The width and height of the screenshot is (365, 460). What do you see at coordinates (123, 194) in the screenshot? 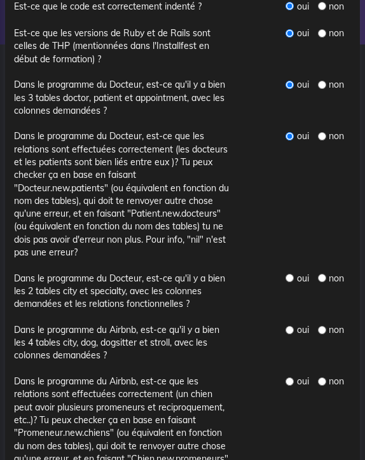
I see `label: Dans le programme du Docteur, est-ce que les relations sont effectuées correctement (les docteurs...` at bounding box center [123, 194].